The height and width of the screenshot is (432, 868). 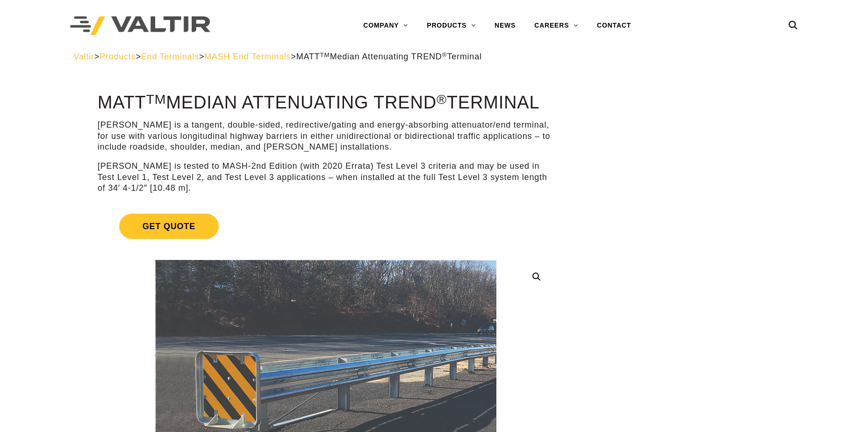 What do you see at coordinates (83, 56) in the screenshot?
I see `span: Valtir` at bounding box center [83, 56].